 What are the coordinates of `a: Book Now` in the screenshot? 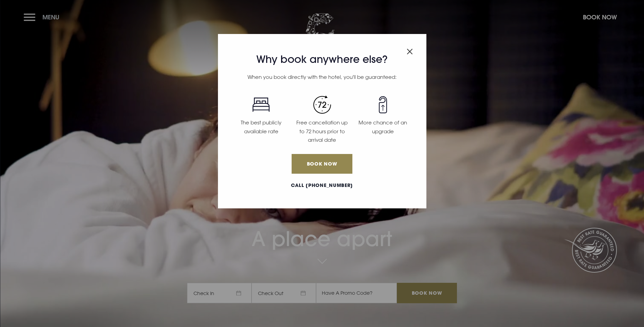 It's located at (322, 164).